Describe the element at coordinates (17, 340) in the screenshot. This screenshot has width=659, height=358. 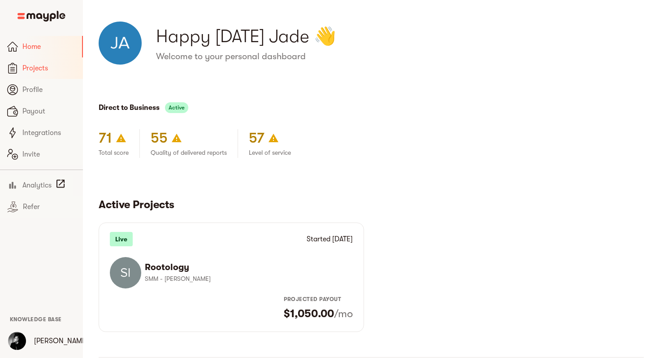
I see `button: User Menu` at that location.